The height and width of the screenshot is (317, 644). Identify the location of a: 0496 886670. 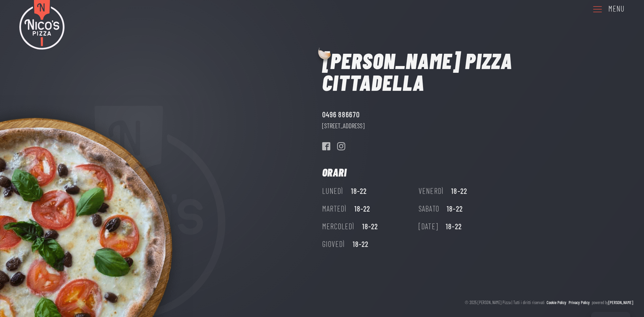
(341, 114).